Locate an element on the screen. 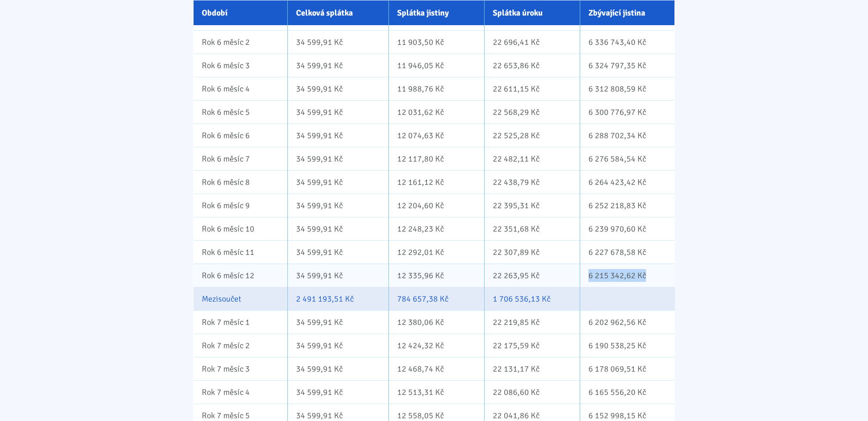 The width and height of the screenshot is (868, 421). td: 6 264 423,42 Kč is located at coordinates (627, 182).